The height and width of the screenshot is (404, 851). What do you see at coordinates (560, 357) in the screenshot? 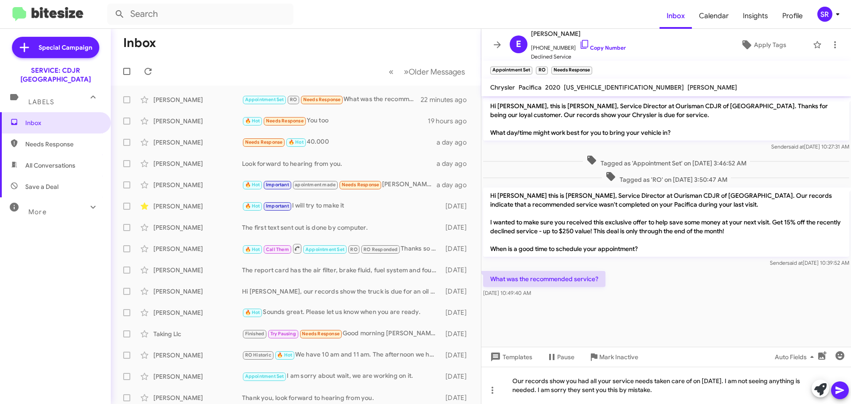
I see `button: Pause` at bounding box center [560, 357].